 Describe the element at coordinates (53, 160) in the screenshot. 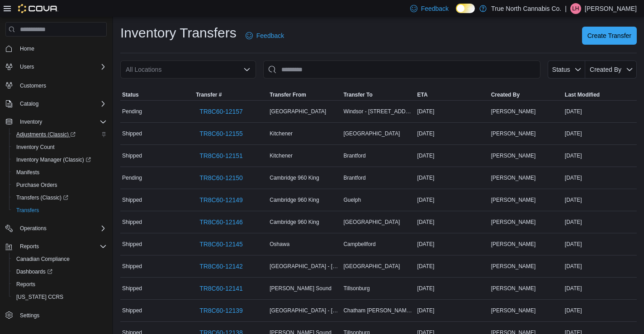

I see `span: Inventory Manager (Classic)` at that location.